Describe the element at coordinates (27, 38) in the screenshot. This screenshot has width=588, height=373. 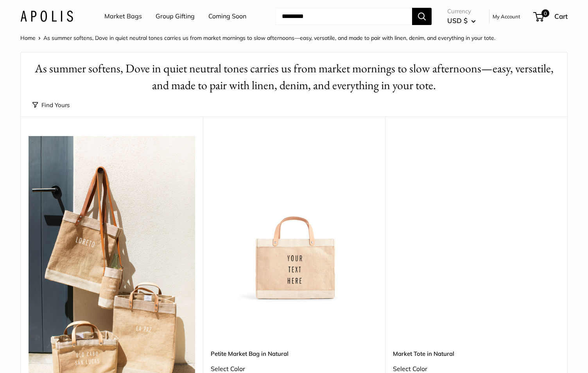
I see `a: Home` at that location.